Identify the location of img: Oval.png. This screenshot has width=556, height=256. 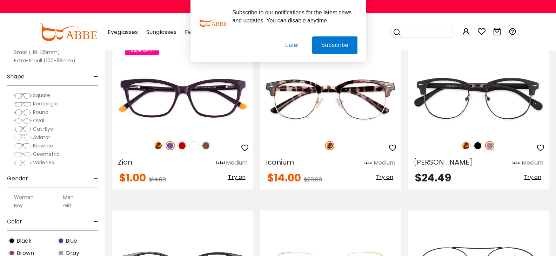
(23, 121).